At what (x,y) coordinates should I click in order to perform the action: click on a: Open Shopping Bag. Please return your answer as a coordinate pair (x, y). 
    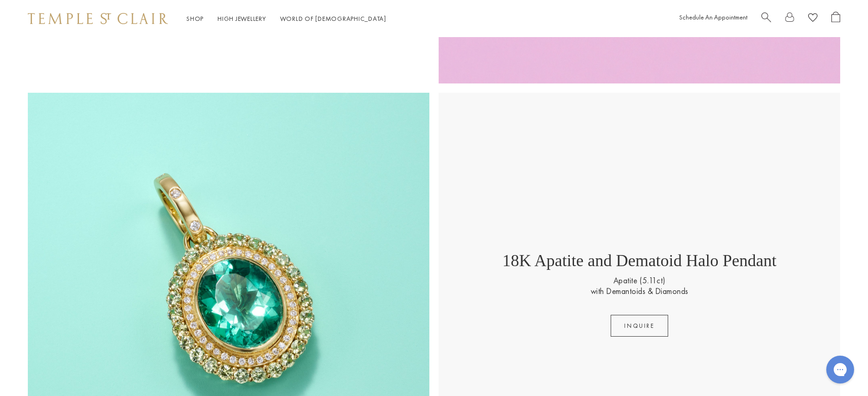
    Looking at the image, I should click on (835, 19).